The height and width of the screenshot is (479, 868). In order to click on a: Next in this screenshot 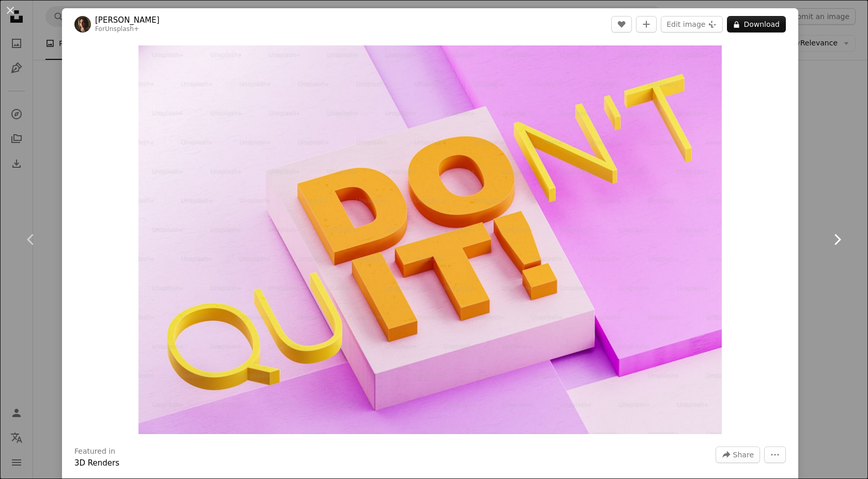, I will do `click(837, 240)`.